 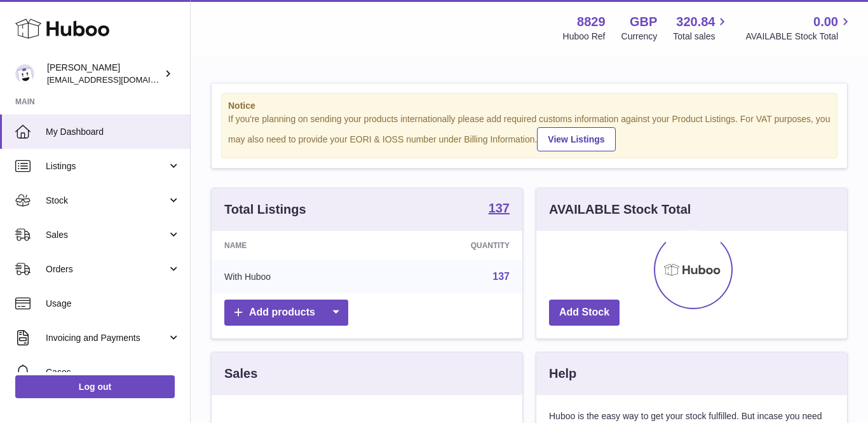 I want to click on h3: Total Listings, so click(x=265, y=209).